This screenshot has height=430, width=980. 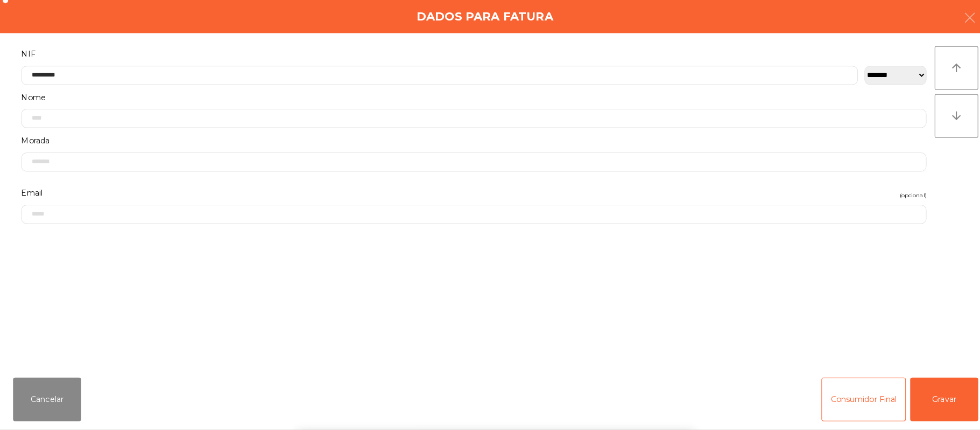 I want to click on span: Morada, so click(x=35, y=144).